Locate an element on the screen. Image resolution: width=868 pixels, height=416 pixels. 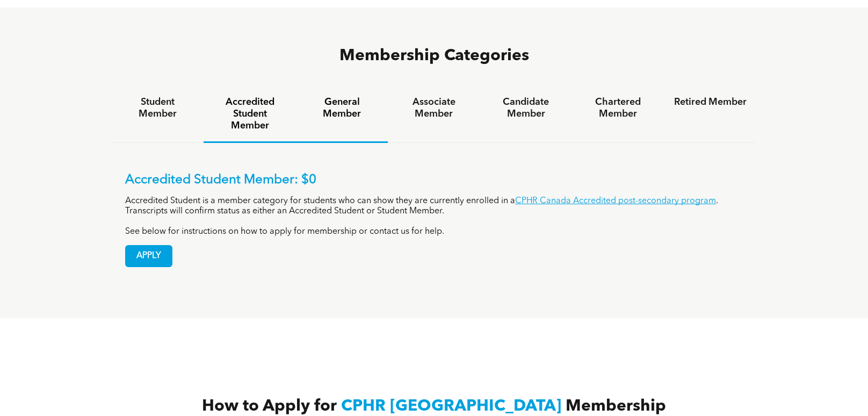
h4: Associate Member is located at coordinates (434, 108).